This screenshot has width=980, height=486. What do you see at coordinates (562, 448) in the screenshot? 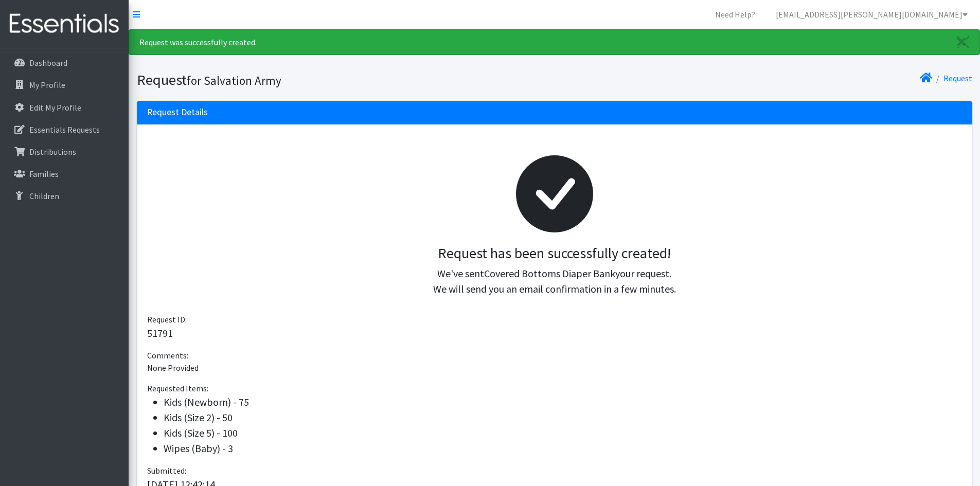
I see `li: Wipes (Baby) - 3` at bounding box center [562, 448].